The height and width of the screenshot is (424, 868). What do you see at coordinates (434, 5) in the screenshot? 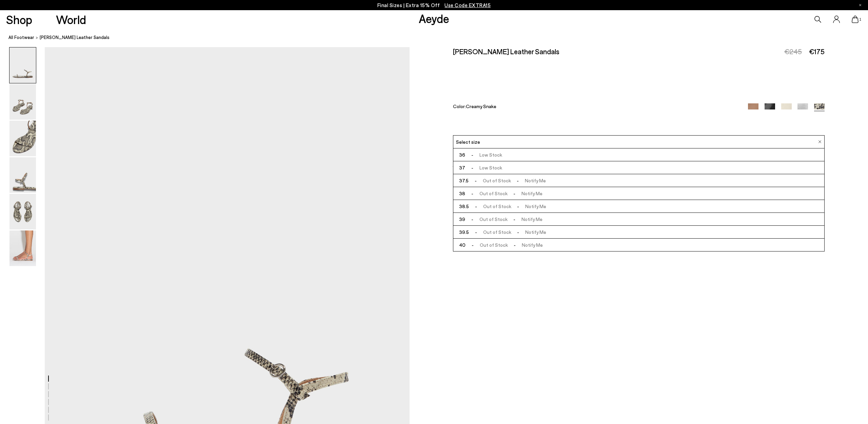
I see `p: Final Sizes | Extra 15% Off` at bounding box center [434, 5].